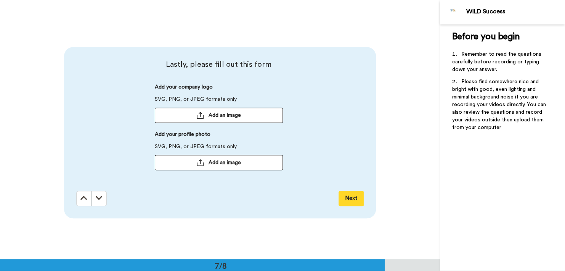 The image size is (565, 271). Describe the element at coordinates (351, 198) in the screenshot. I see `button: Next` at that location.